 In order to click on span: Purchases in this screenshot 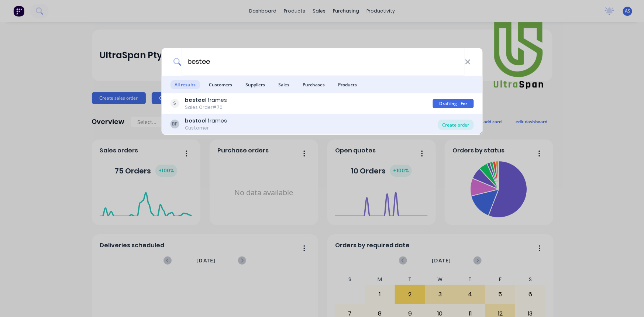, I will do `click(314, 85)`.